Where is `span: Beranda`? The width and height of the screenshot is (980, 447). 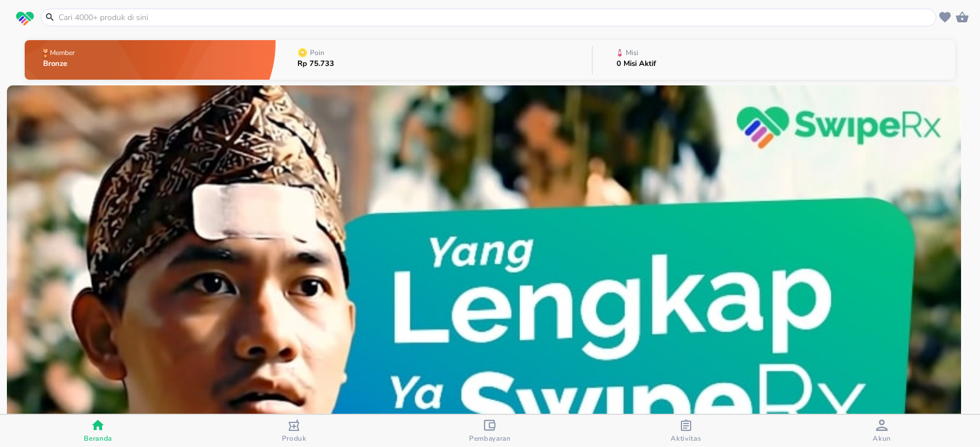
span: Beranda is located at coordinates (97, 439).